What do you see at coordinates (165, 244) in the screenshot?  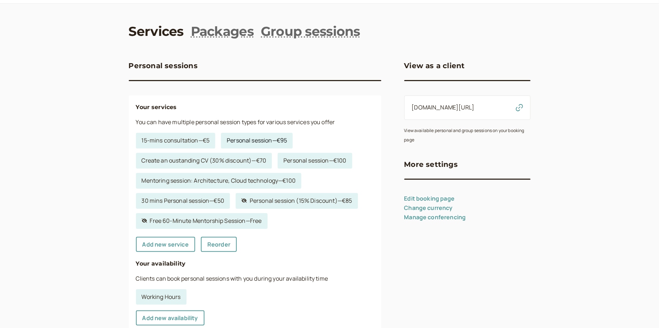 I see `a: Add new service` at bounding box center [165, 244].